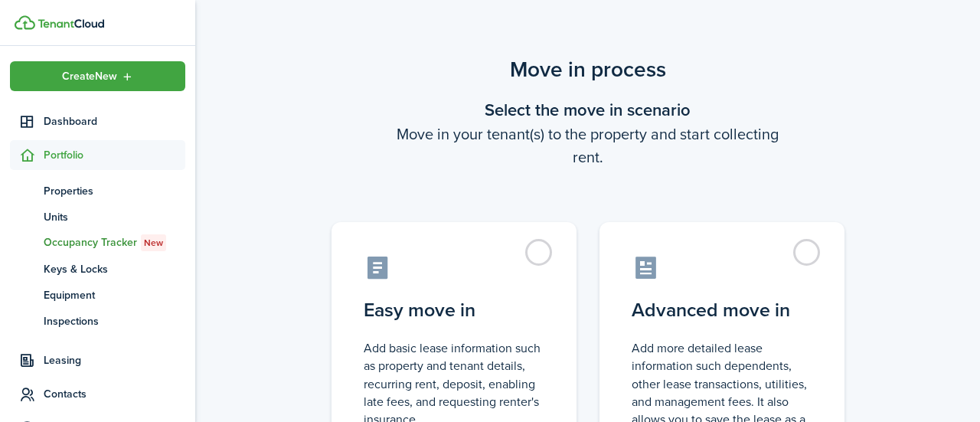 The width and height of the screenshot is (980, 422). What do you see at coordinates (588, 145) in the screenshot?
I see `wizard-step-header-description: Move in your tenant(s) to the property and start collecting rent.` at bounding box center [588, 145].